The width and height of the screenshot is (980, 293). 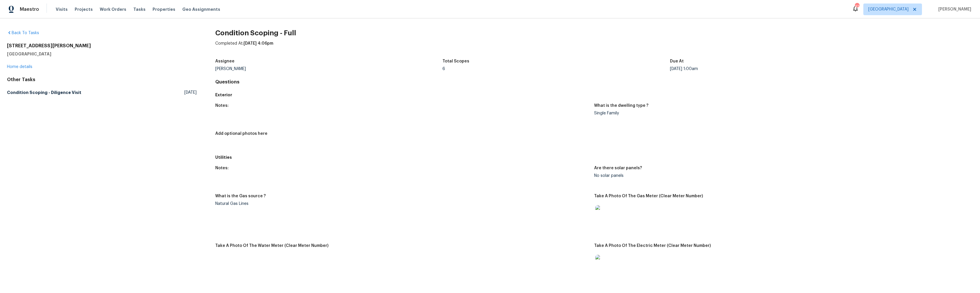 I want to click on div: No solar panels, so click(x=782, y=176).